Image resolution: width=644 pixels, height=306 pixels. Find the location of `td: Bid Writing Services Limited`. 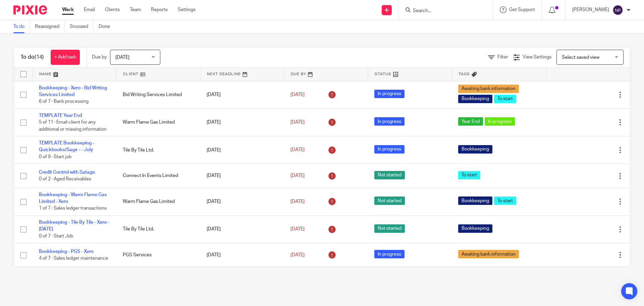

td: Bid Writing Services Limited is located at coordinates (158, 95).